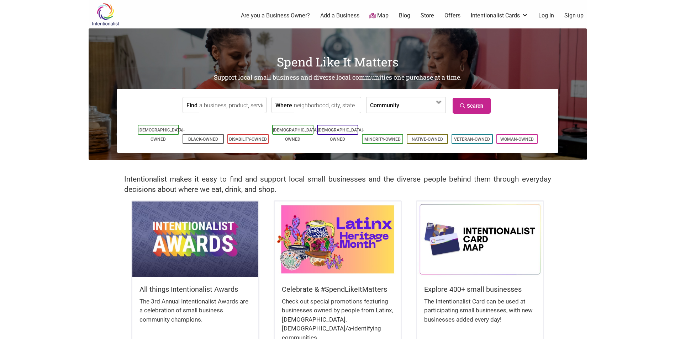  Describe the element at coordinates (195, 239) in the screenshot. I see `img: Intentionalist Awards` at that location.